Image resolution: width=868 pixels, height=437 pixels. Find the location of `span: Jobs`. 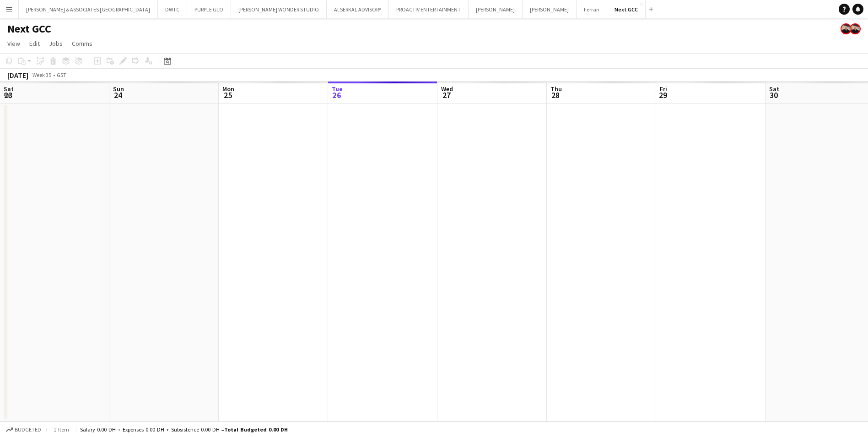

span: Jobs is located at coordinates (56, 44).